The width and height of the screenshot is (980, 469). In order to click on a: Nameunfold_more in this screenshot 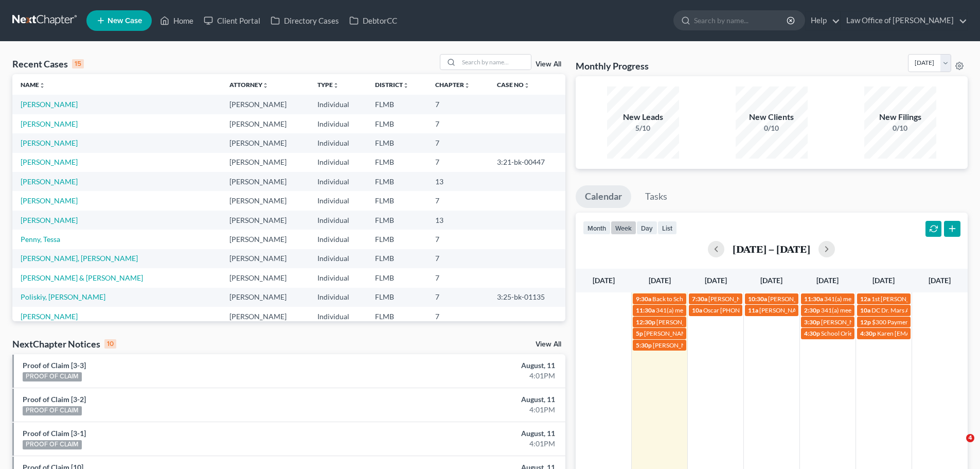, I will do `click(33, 85)`.